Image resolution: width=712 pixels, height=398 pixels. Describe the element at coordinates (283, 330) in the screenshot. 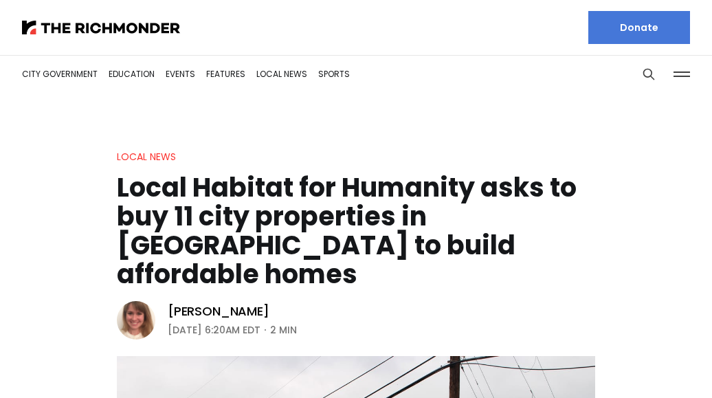

I see `span: 2 min` at that location.